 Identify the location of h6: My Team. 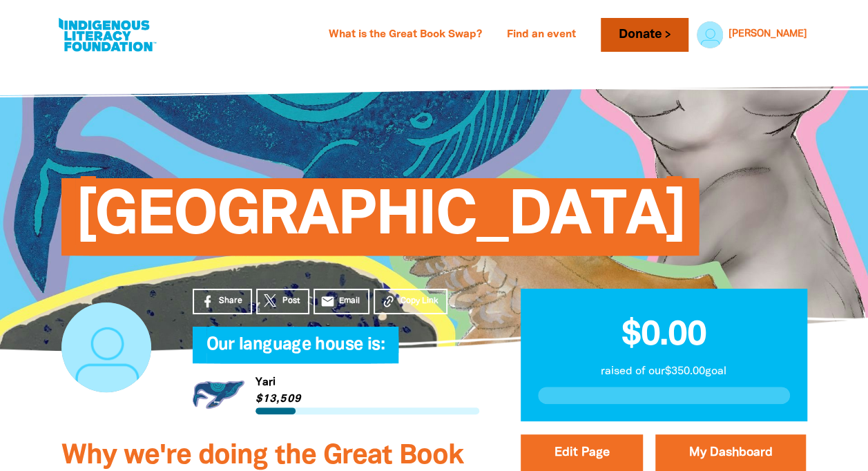
(336, 354).